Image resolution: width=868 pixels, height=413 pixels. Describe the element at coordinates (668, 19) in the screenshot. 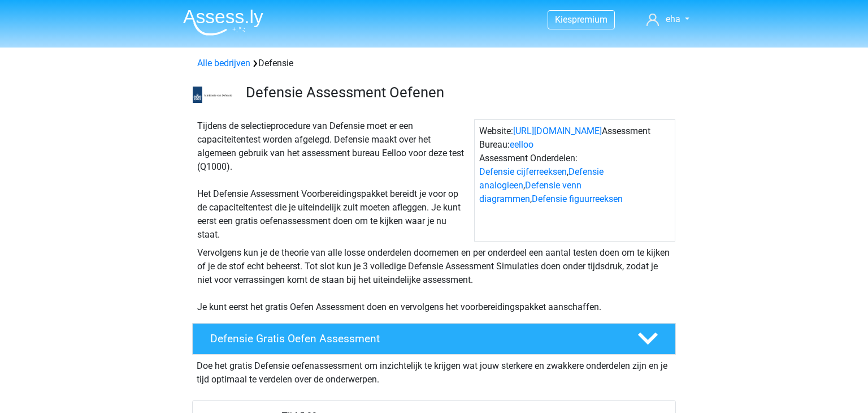

I see `a: eha` at that location.